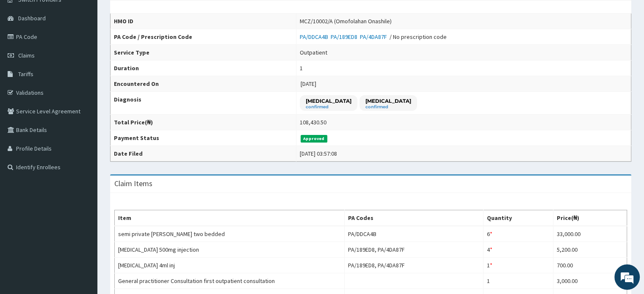 The image size is (644, 294). I want to click on div: 1, so click(301, 68).